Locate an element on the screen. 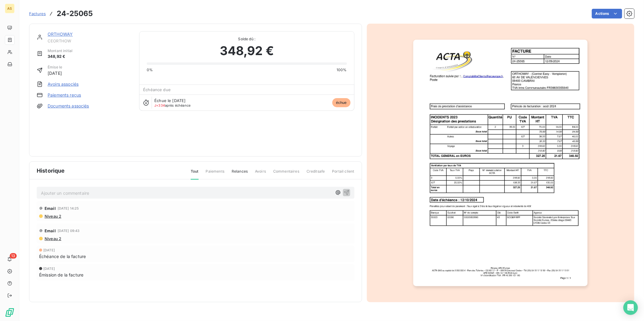  span: Solde dû : is located at coordinates (247, 39).